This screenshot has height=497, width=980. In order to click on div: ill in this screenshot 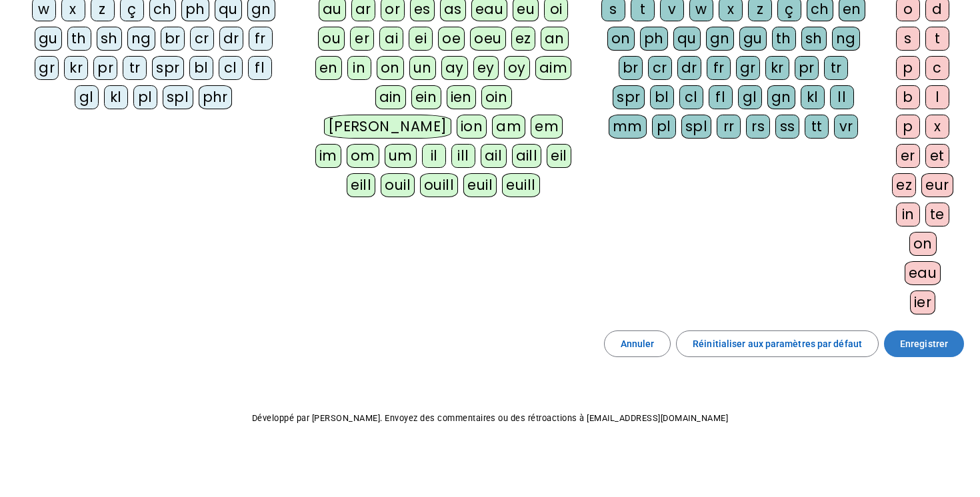, I will do `click(463, 156)`.